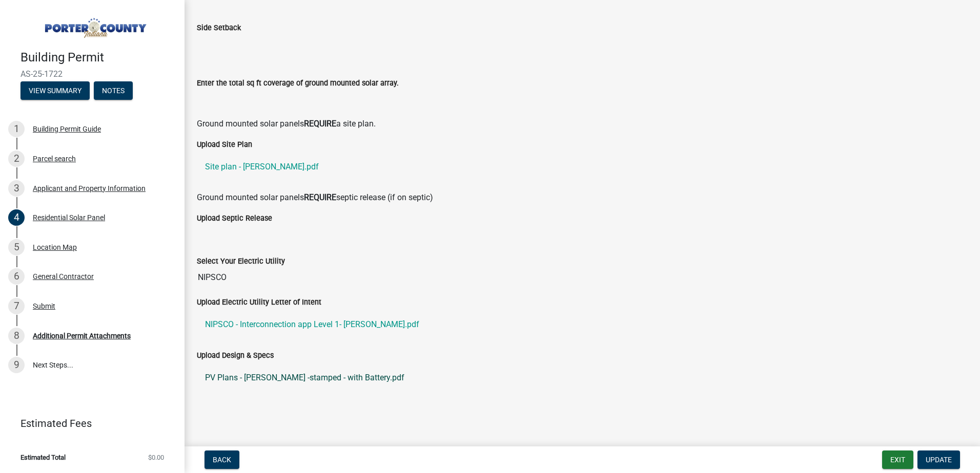 The height and width of the screenshot is (473, 980). I want to click on p: Ground mounted solar panels septic release (if on septic), so click(582, 197).